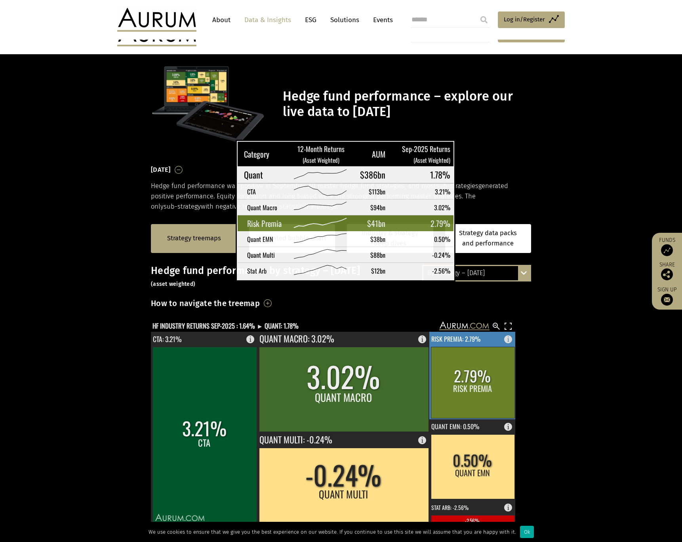 This screenshot has width=682, height=542. Describe the element at coordinates (667, 300) in the screenshot. I see `img: Sign up to our newsletter` at that location.